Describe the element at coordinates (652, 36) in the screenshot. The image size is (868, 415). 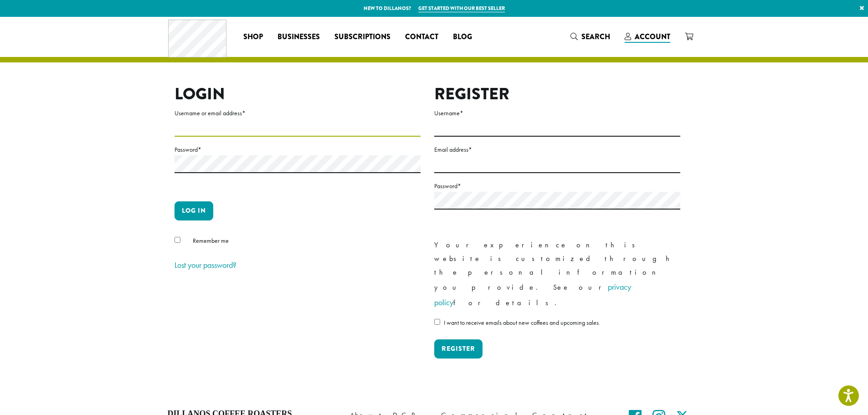
I see `span: Account` at that location.